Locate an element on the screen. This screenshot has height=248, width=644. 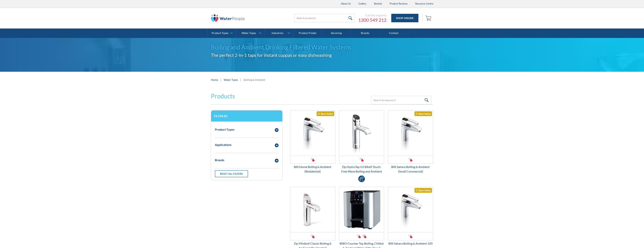
div: Billi Sahara Boiling & Ambient (Small Commercial) is located at coordinates (411, 169).